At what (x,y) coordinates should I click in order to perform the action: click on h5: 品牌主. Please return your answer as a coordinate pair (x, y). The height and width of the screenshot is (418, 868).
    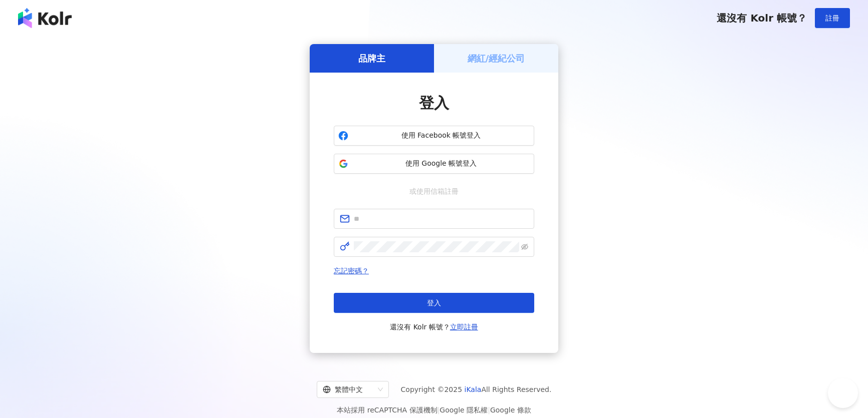
    Looking at the image, I should click on (372, 58).